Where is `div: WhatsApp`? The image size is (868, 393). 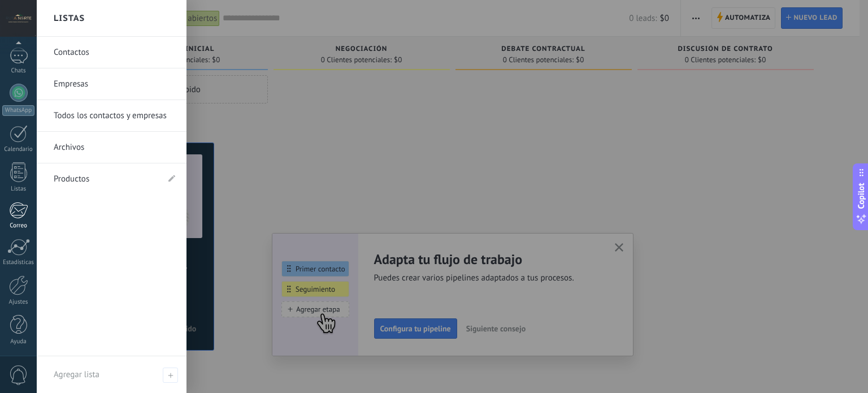 div: WhatsApp is located at coordinates (18, 110).